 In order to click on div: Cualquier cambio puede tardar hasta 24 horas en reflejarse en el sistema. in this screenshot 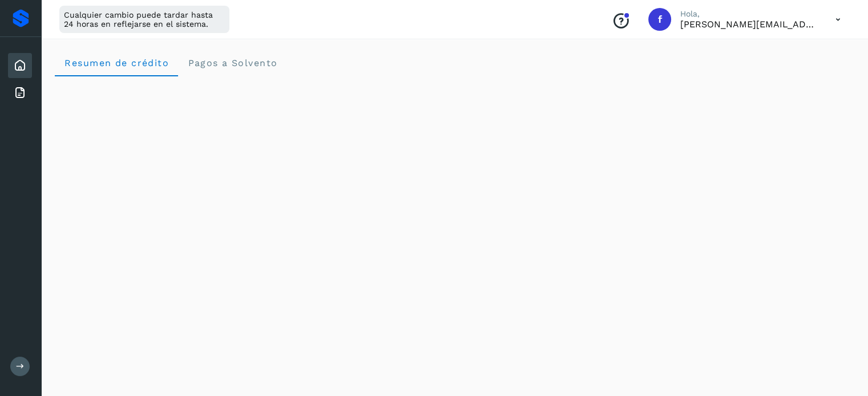, I will do `click(144, 19)`.